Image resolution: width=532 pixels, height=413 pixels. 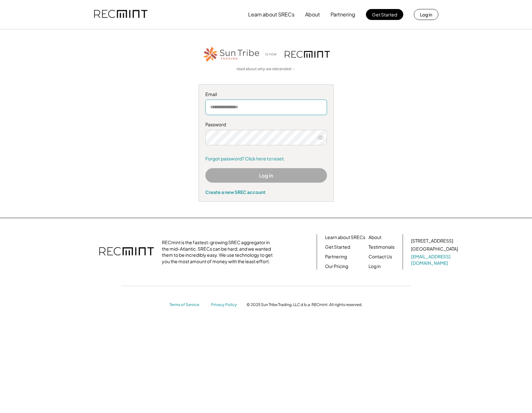 What do you see at coordinates (375, 237) in the screenshot?
I see `a: About` at bounding box center [375, 237].